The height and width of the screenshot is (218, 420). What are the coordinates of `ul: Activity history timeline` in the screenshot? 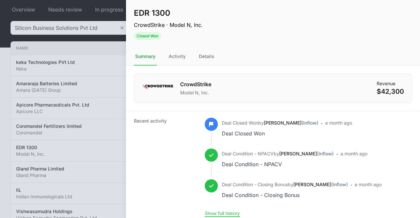 It's located at (293, 164).